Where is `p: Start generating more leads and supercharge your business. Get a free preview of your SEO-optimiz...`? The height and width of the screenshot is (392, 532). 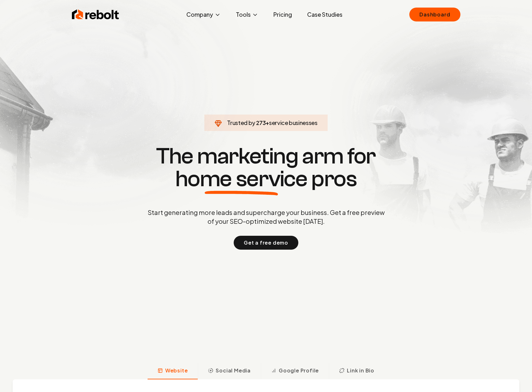
p: Start generating more leads and supercharge your business. Get a free preview of your SEO-optimiz... is located at coordinates (266, 217).